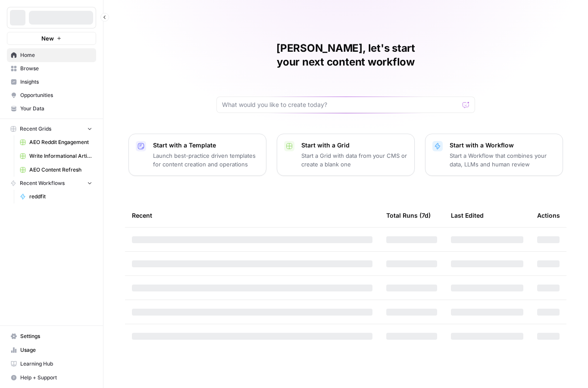 This screenshot has width=588, height=388. What do you see at coordinates (51, 336) in the screenshot?
I see `a: Settings` at bounding box center [51, 336].